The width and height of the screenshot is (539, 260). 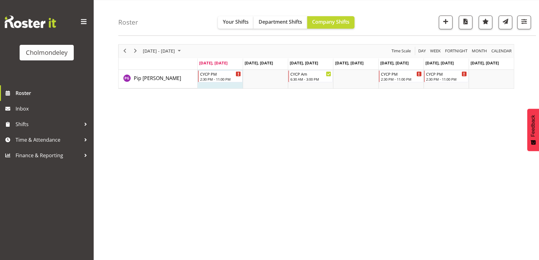 What do you see at coordinates (163, 51) in the screenshot?
I see `button: August 2025` at bounding box center [163, 51].